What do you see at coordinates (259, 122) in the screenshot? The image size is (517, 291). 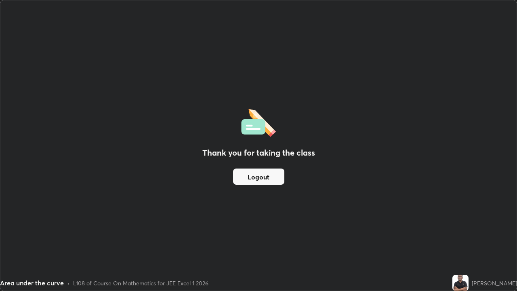 I see `img: offlineFeedback.1438e8b3.svg` at bounding box center [259, 122].